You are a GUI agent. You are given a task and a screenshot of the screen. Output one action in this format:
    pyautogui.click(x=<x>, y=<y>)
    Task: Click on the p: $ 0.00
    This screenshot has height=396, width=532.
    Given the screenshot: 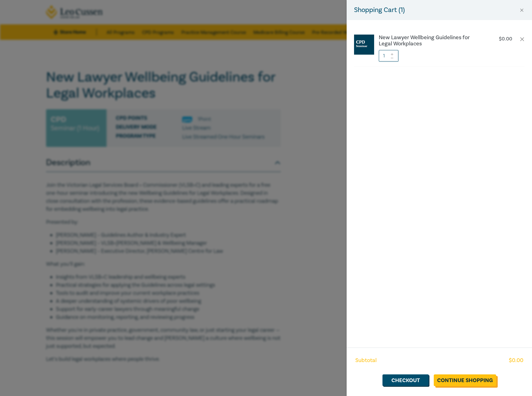 What is the action you would take?
    pyautogui.click(x=506, y=39)
    